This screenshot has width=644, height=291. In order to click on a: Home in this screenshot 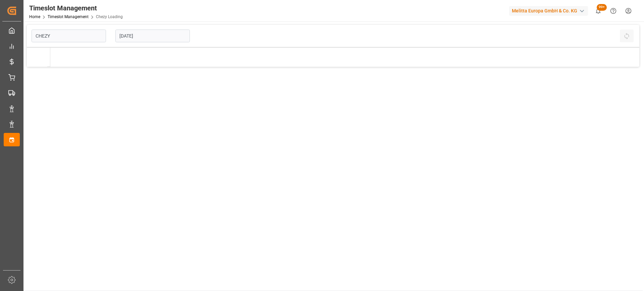, I will do `click(35, 17)`.